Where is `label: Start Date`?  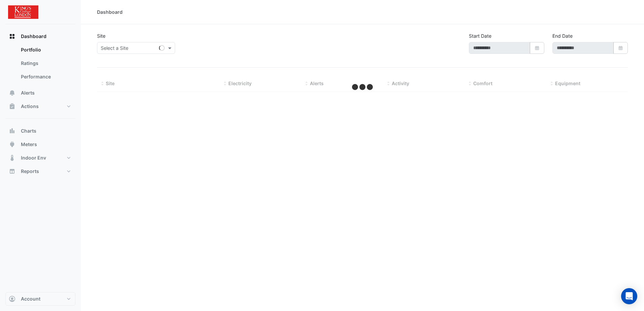
label: Start Date is located at coordinates (480, 36).